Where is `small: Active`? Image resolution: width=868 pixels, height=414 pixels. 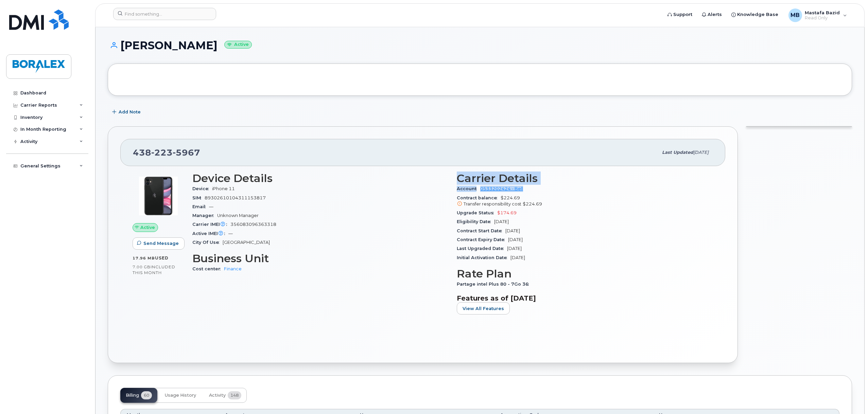 small: Active is located at coordinates (238, 45).